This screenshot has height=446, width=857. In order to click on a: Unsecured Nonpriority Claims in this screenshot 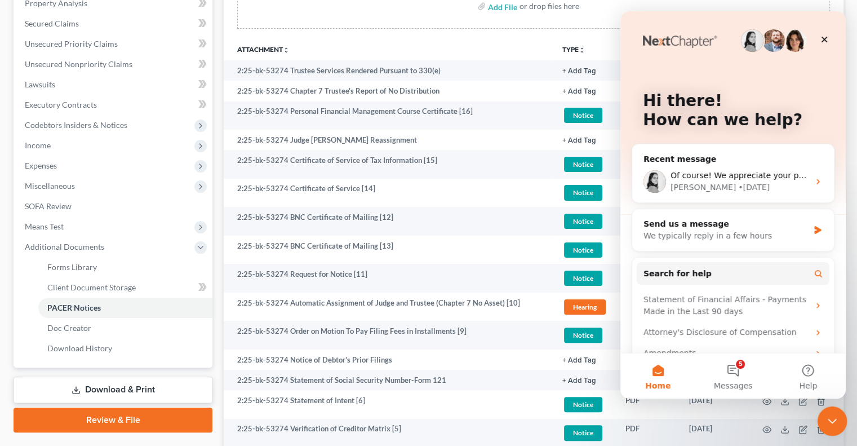, I will do `click(114, 64)`.